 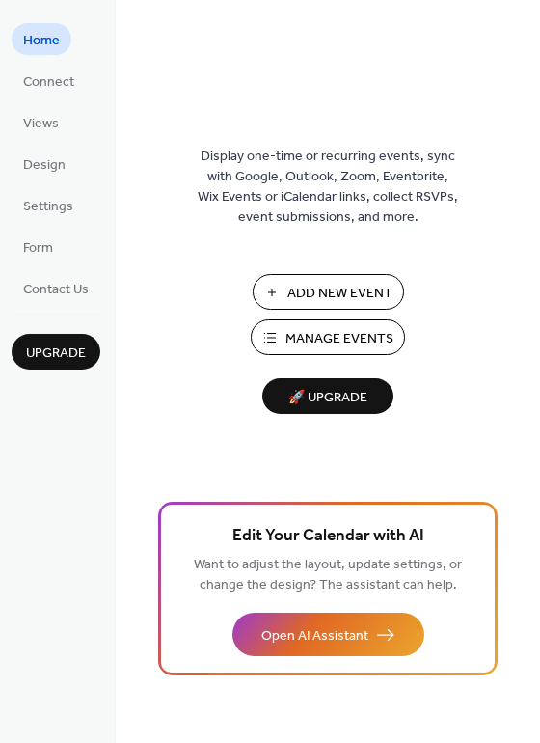 I want to click on span: Design, so click(x=44, y=165).